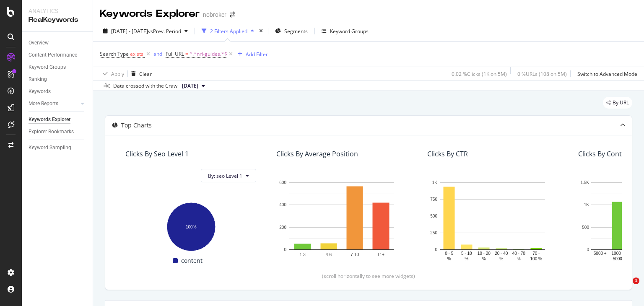 This screenshot has width=644, height=306. What do you see at coordinates (433, 199) in the screenshot?
I see `text: 750` at bounding box center [433, 199].